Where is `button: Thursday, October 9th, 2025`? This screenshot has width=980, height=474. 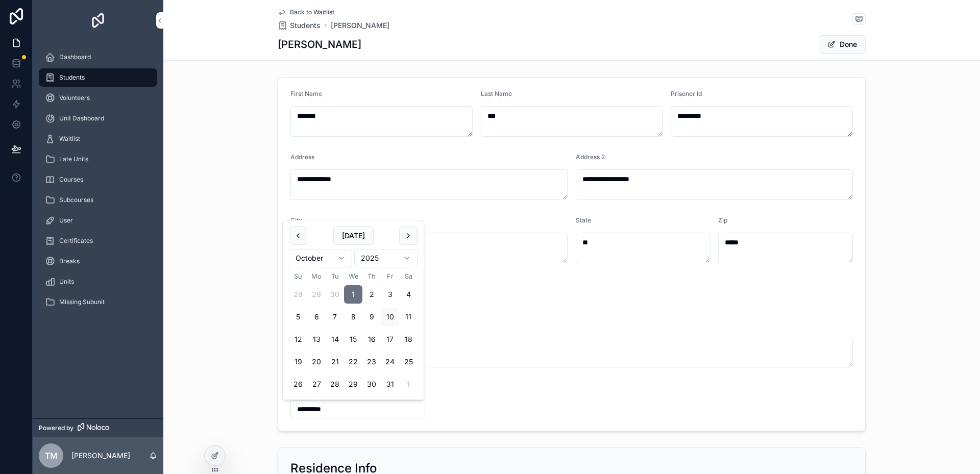
button: Thursday, October 9th, 2025 is located at coordinates (372, 317).